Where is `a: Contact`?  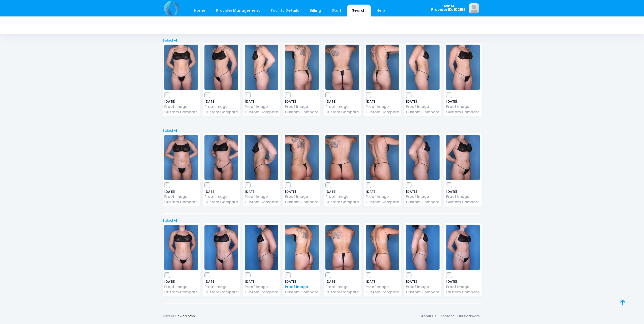 a: Contact is located at coordinates (447, 316).